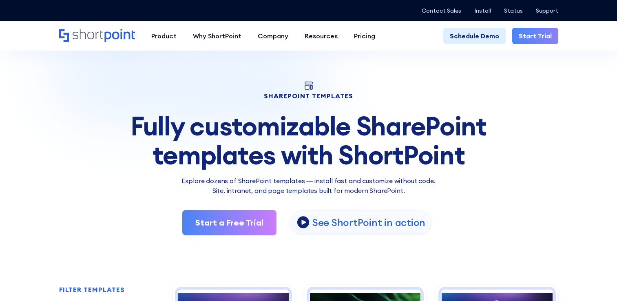 Image resolution: width=617 pixels, height=301 pixels. What do you see at coordinates (369, 222) in the screenshot?
I see `p: See ShortPoint in action` at bounding box center [369, 222].